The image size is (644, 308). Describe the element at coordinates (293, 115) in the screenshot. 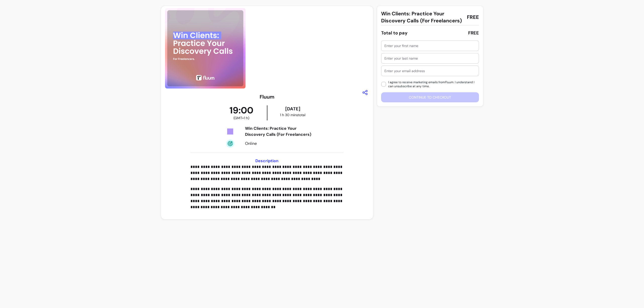

I see `div: 1 h 30 mins total` at that location.